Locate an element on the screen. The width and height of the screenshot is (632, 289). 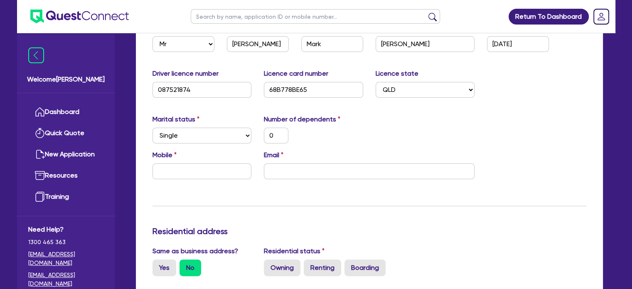
a: Training is located at coordinates (66, 197).